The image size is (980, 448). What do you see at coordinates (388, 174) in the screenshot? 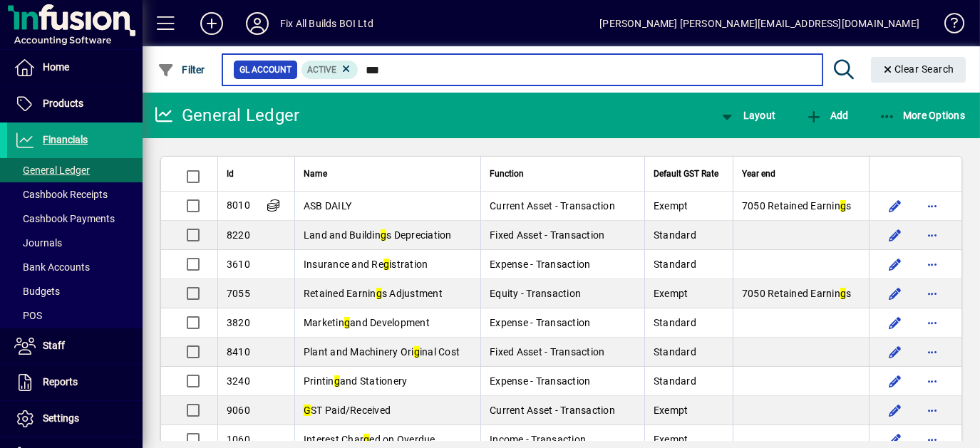
I see `div: Name` at bounding box center [388, 174].